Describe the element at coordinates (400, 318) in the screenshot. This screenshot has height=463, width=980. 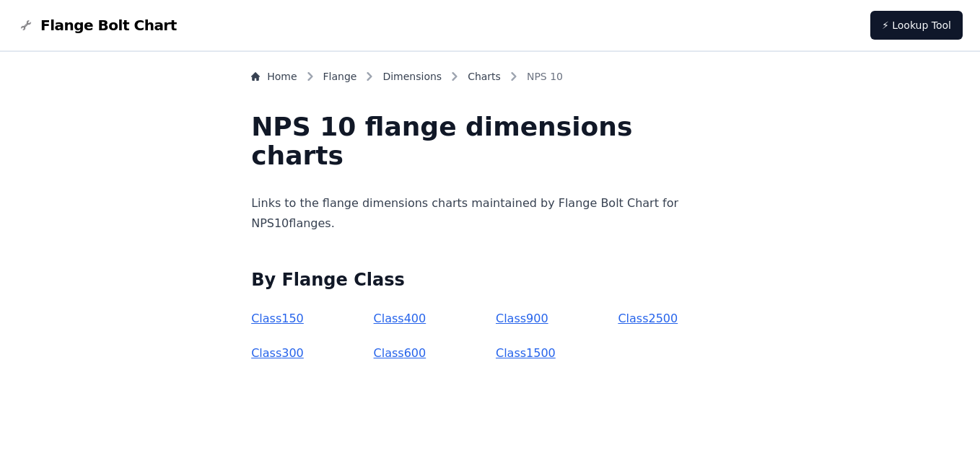
I see `a: Class400` at that location.